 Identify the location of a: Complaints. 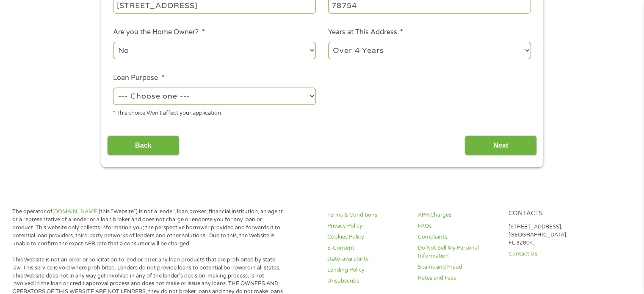
(458, 237).